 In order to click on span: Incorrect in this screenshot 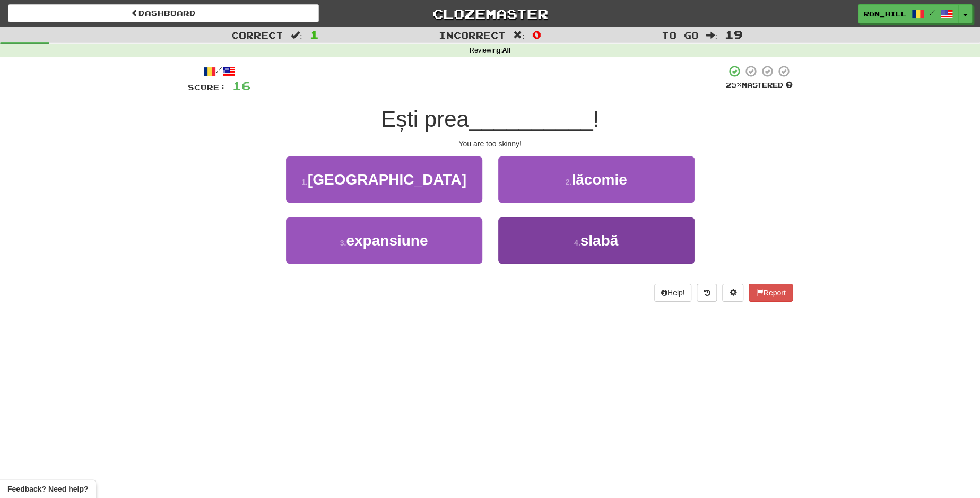, I will do `click(472, 35)`.